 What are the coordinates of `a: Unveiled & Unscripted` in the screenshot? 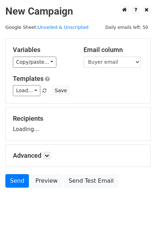 It's located at (63, 27).